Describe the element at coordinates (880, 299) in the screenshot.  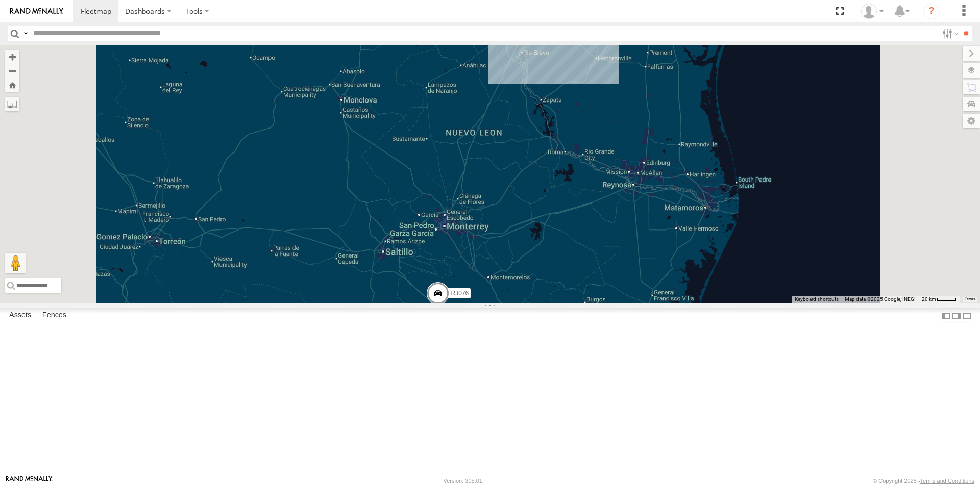
I see `span: Map data ©2025 Google, INEGI` at that location.